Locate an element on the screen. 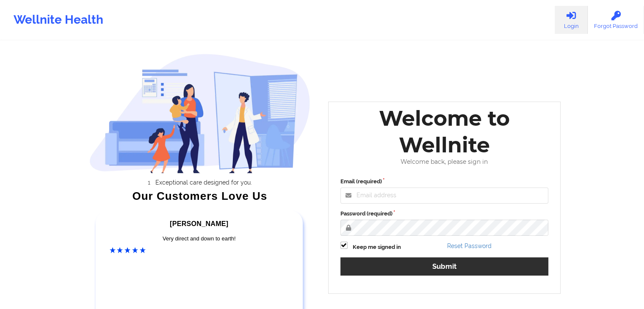  a: Reset Password is located at coordinates (469, 246).